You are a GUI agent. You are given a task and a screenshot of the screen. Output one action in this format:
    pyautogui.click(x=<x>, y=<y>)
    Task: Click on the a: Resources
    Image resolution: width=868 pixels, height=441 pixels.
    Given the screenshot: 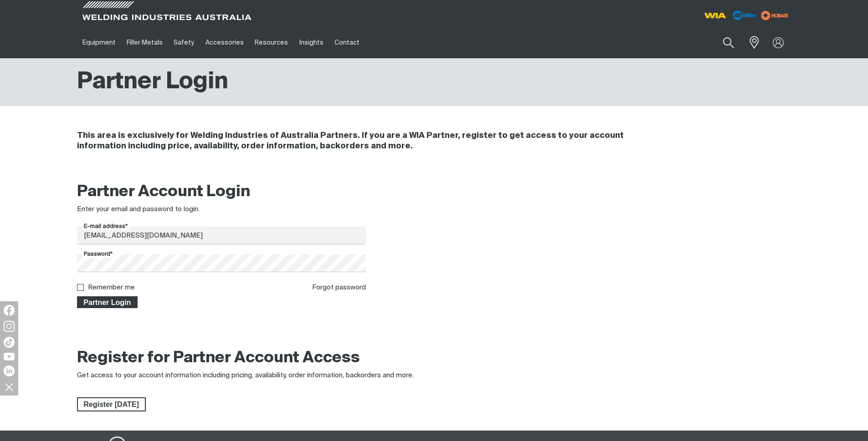 What is the action you would take?
    pyautogui.click(x=271, y=42)
    